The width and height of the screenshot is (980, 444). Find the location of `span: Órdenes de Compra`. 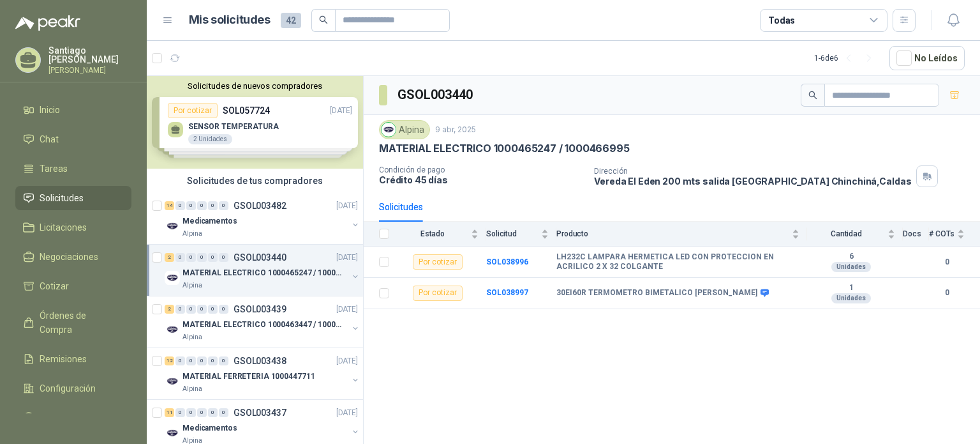

span: Órdenes de Compra is located at coordinates (79, 323).